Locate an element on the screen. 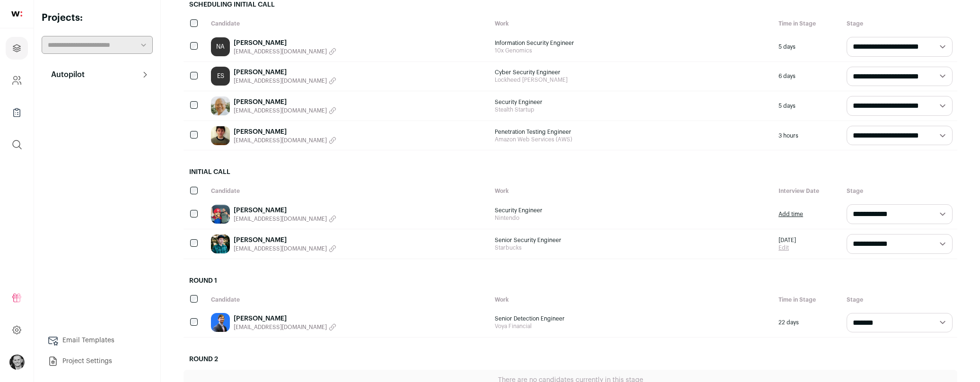  span: Senior Detection Engineer is located at coordinates (632, 319).